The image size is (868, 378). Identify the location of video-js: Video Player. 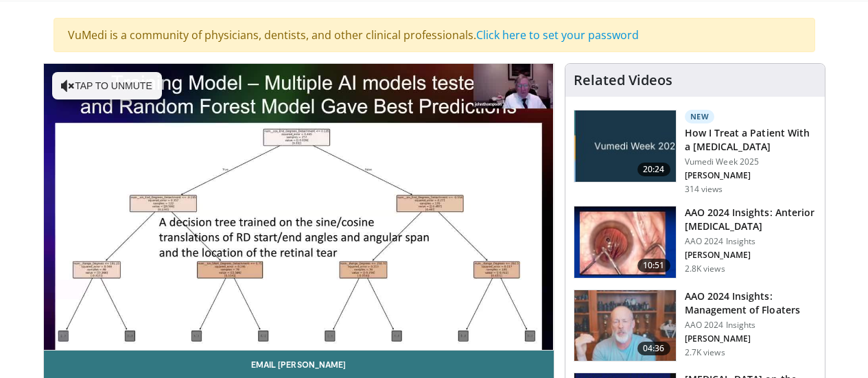
(298, 207).